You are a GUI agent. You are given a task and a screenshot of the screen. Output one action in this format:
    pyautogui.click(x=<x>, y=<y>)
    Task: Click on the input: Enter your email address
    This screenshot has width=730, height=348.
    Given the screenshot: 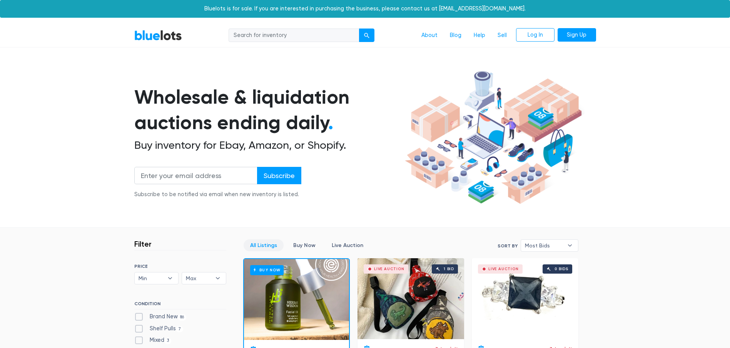 What is the action you would take?
    pyautogui.click(x=196, y=175)
    